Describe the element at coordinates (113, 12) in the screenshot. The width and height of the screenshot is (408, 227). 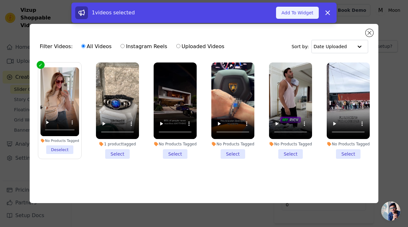
I see `span: 1 videos selected` at that location.